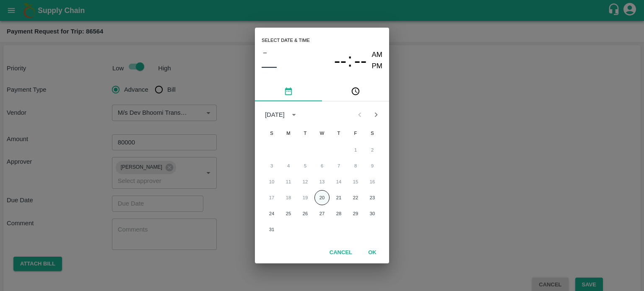 This screenshot has height=291, width=644. I want to click on span: Friday, so click(355, 133).